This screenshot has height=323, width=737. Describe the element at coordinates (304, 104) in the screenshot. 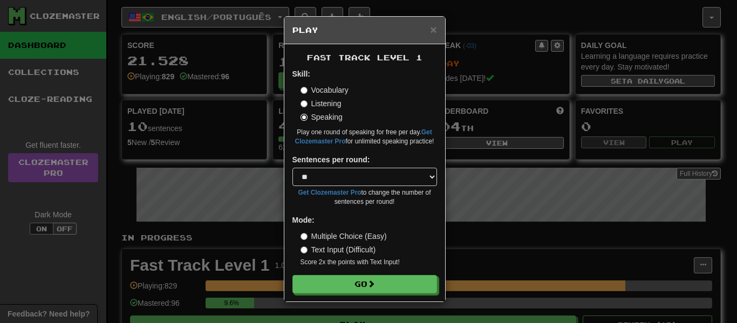

I see `input: Listening` at that location.